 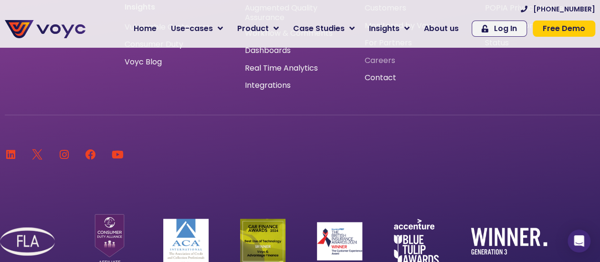 I want to click on img: winner-generation, so click(x=508, y=241).